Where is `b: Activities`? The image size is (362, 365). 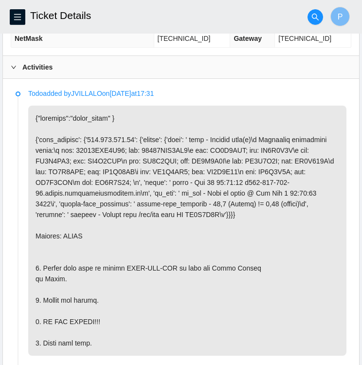
b: Activities is located at coordinates (37, 67).